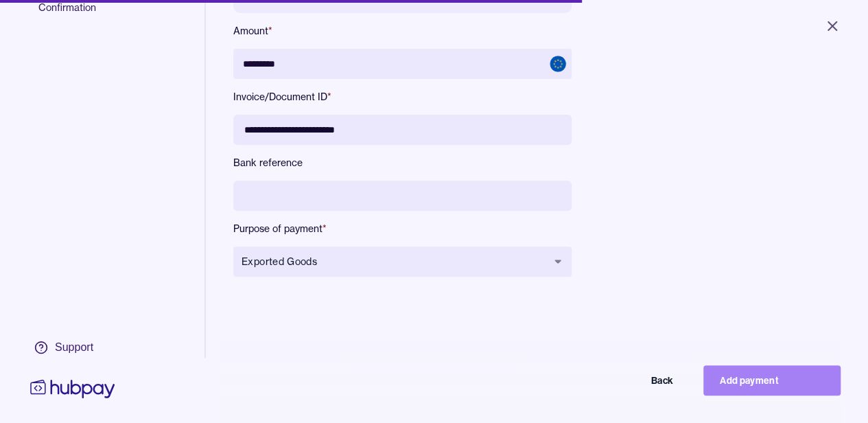 The image size is (868, 423). What do you see at coordinates (93, 13) in the screenshot?
I see `span: Confirmation` at bounding box center [93, 13].